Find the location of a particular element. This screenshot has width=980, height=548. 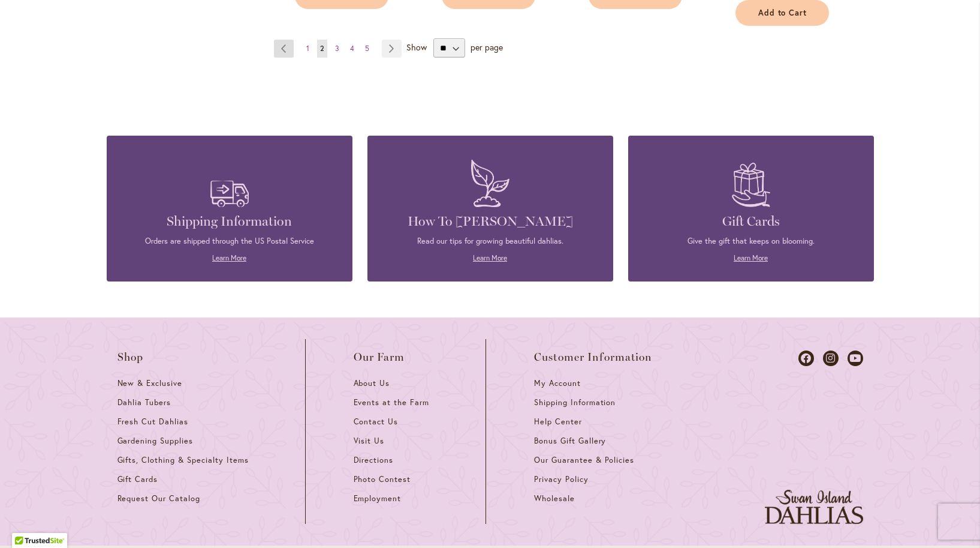

span: Dahlia Tubers is located at coordinates (145, 401).